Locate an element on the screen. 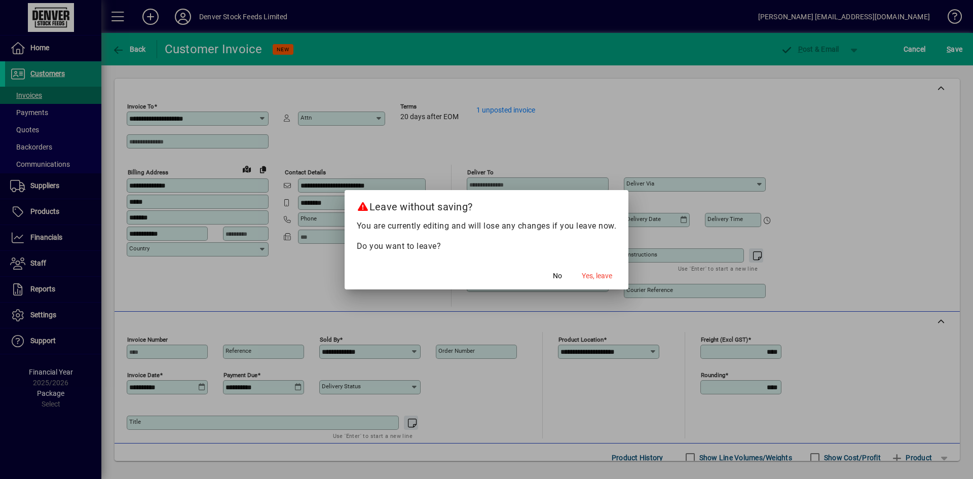  h2: Leave without saving? is located at coordinates (486, 205).